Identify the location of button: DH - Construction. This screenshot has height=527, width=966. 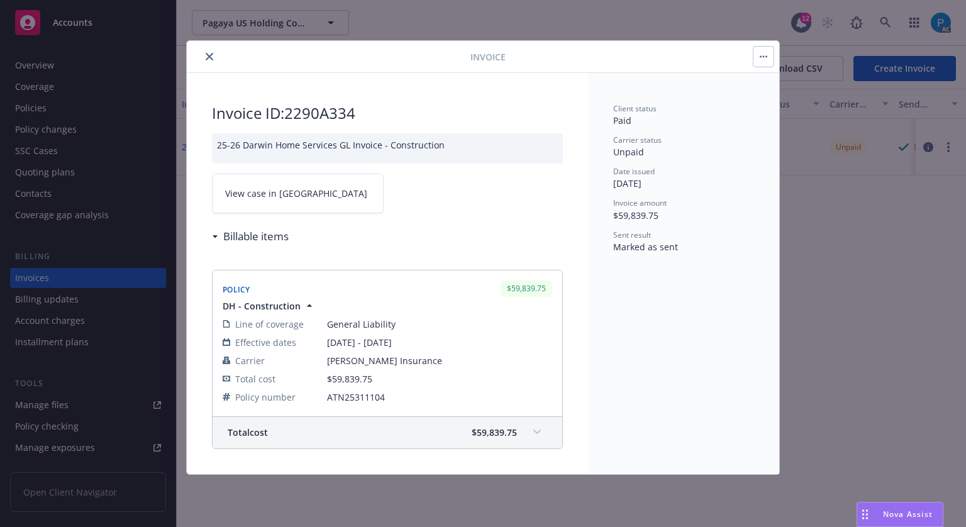
(269, 306).